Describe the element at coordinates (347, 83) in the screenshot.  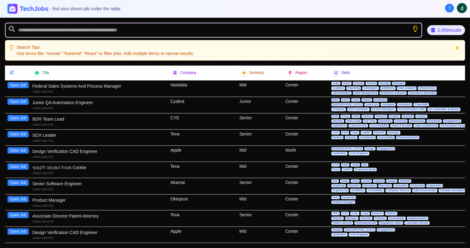
I see `span: Vision` at that location.